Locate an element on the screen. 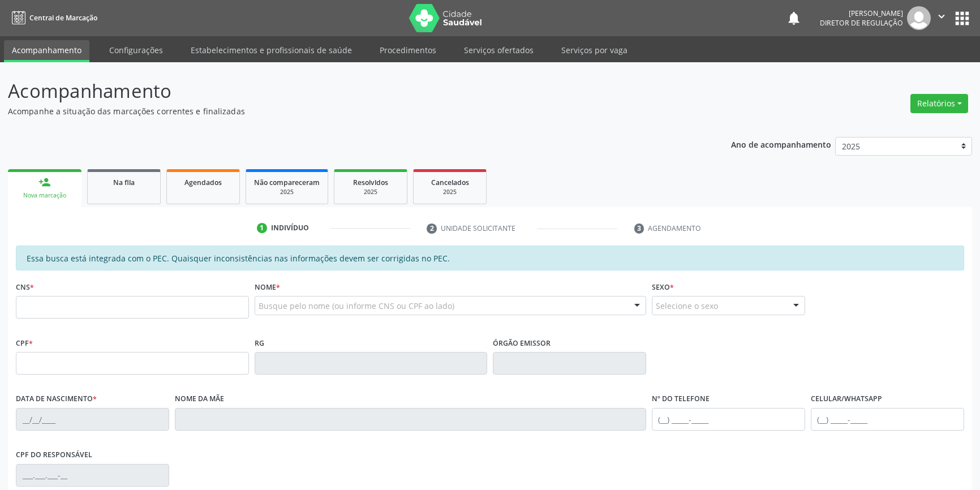  div: Essa busca está integrada com o PEC. Quaisquer inconsistências nas informações devem ser corrigid... is located at coordinates (490, 258).